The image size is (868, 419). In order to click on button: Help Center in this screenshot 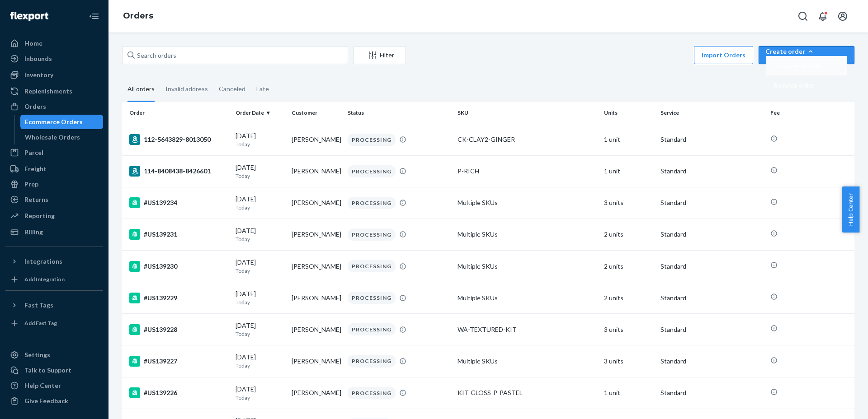, I will do `click(850, 210)`.